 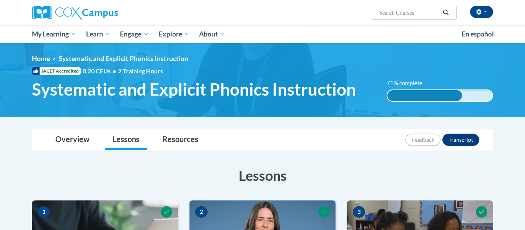 What do you see at coordinates (445, 13) in the screenshot?
I see `button: Search` at bounding box center [445, 13].